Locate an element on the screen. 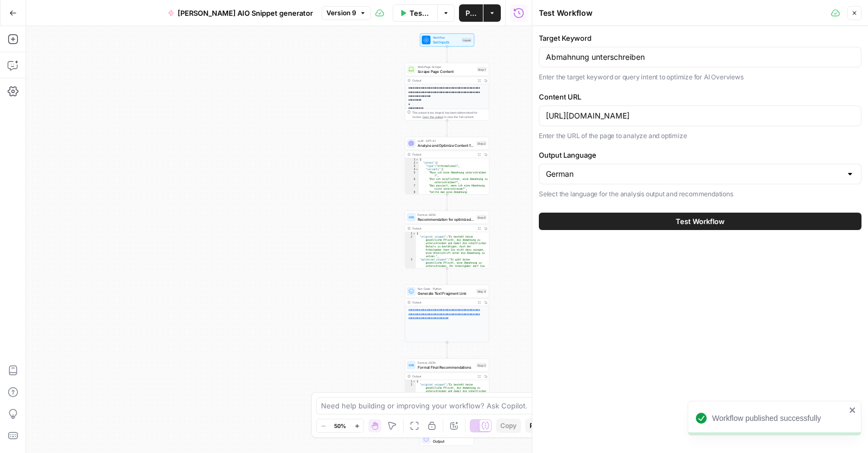 The height and width of the screenshot is (453, 868). div: 8 is located at coordinates (412, 194).